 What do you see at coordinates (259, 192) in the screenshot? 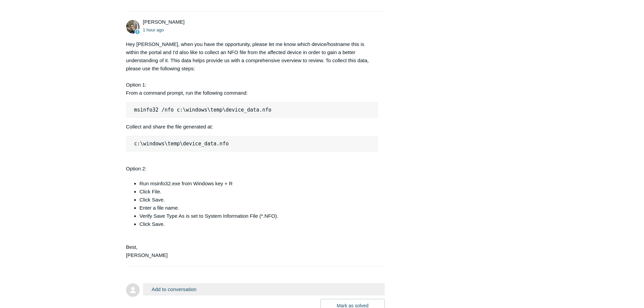
I see `li: Click File.` at bounding box center [259, 192].